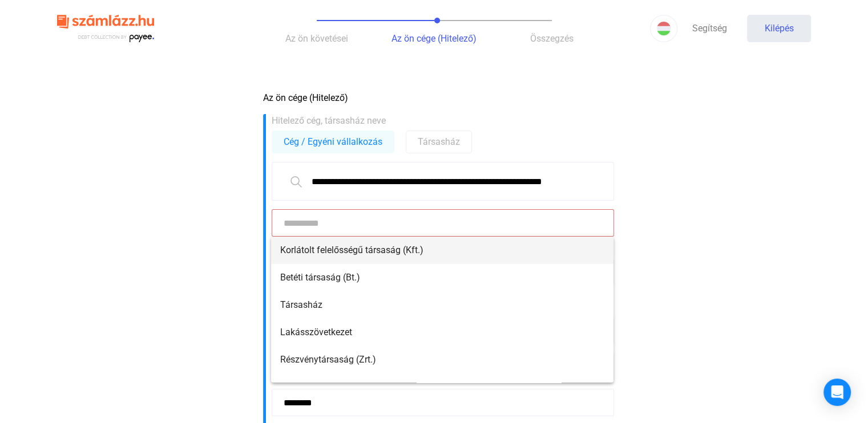 This screenshot has width=868, height=423. What do you see at coordinates (316, 332) in the screenshot?
I see `font: Lakásszövetkezet` at bounding box center [316, 332].